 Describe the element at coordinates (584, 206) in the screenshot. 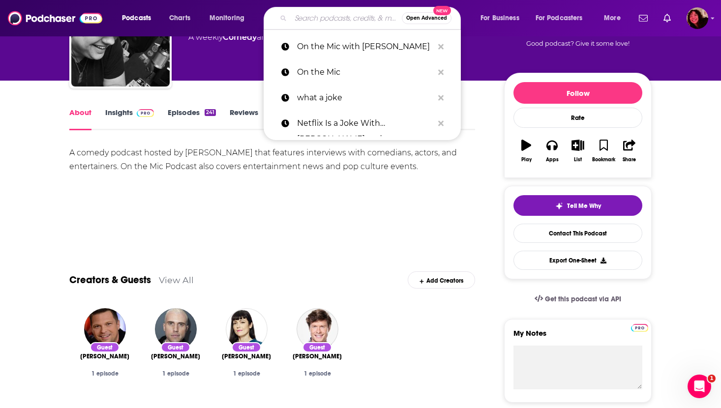

I see `span: Tell Me Why` at that location.